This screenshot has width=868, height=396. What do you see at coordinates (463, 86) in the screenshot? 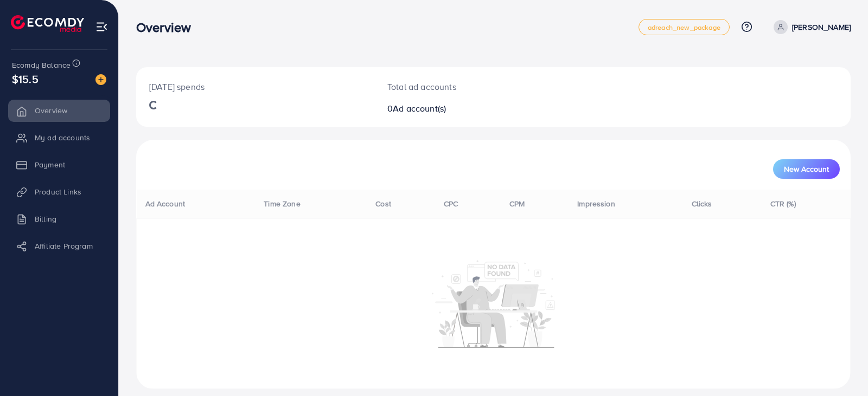
I see `p: Total ad accounts` at bounding box center [463, 86].